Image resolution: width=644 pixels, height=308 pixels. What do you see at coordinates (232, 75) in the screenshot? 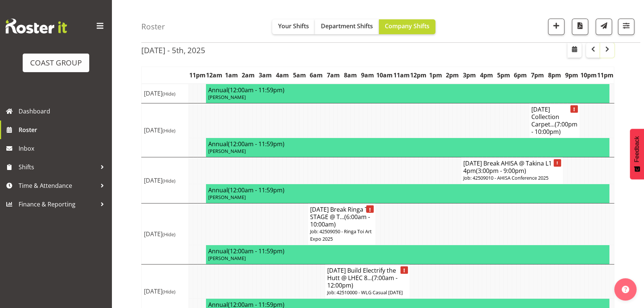
I see `th: 1am` at bounding box center [232, 75].